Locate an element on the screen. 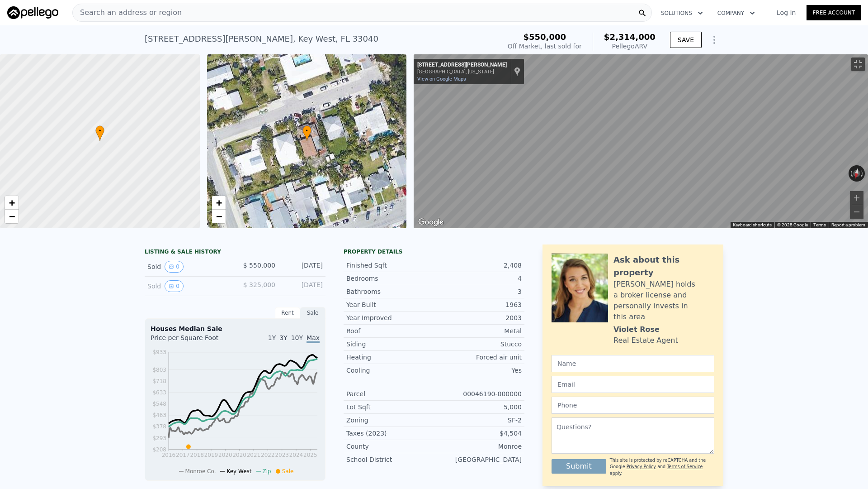 Image resolution: width=868 pixels, height=489 pixels. tspan: $293 is located at coordinates (159, 438).